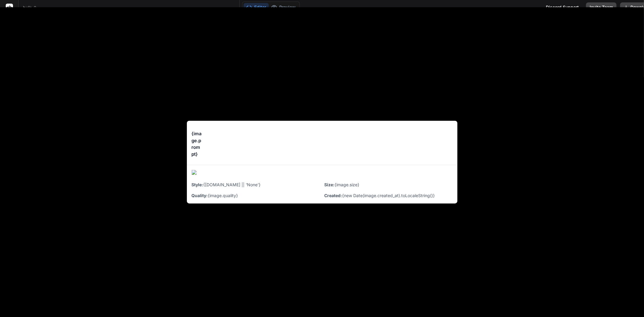 The width and height of the screenshot is (644, 317). I want to click on span: bulk, so click(30, 8).